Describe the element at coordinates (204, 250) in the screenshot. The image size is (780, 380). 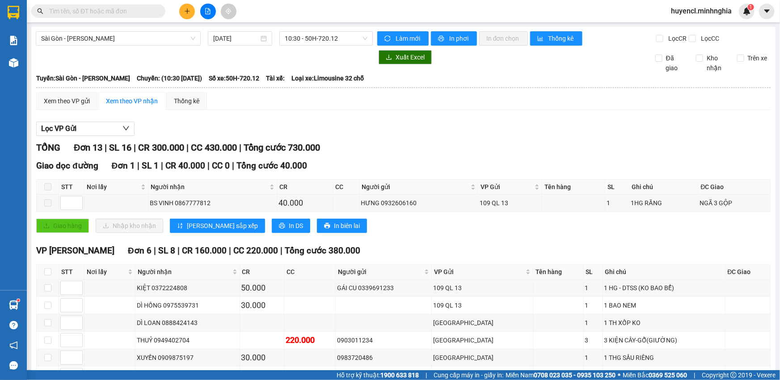
I see `span: CR 160.000` at that location.